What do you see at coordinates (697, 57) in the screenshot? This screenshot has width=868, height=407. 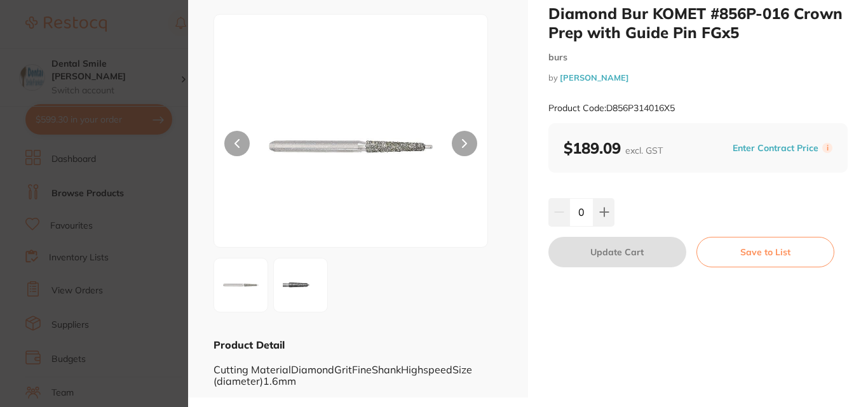 I see `small: burs` at bounding box center [697, 57].